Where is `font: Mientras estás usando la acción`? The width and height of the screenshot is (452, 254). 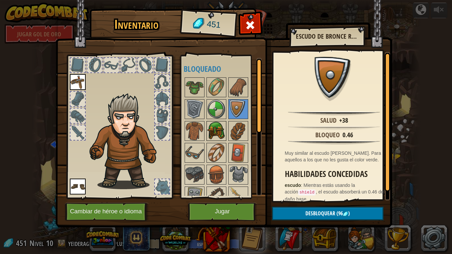 font: Mientras estás usando la acción is located at coordinates (320, 188).